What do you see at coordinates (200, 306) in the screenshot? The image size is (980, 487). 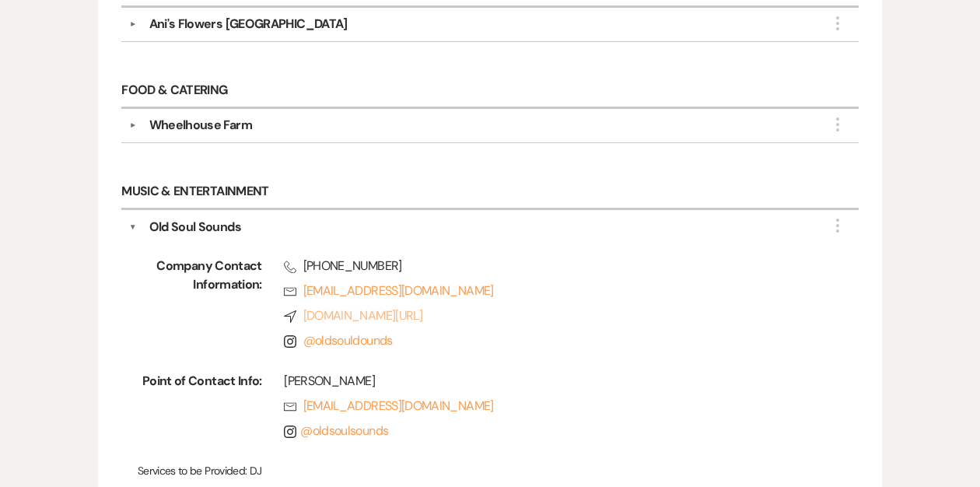 I see `span: Company Contact Information:` at bounding box center [200, 306].